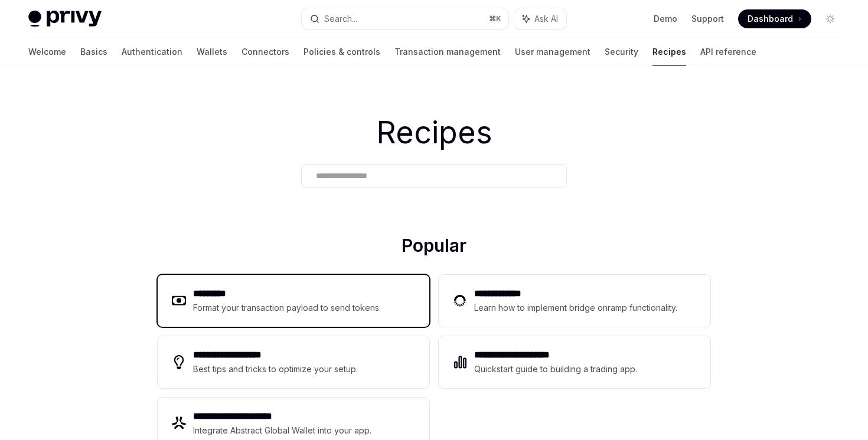 The image size is (868, 440). Describe the element at coordinates (48, 52) in the screenshot. I see `a: Welcome` at that location.